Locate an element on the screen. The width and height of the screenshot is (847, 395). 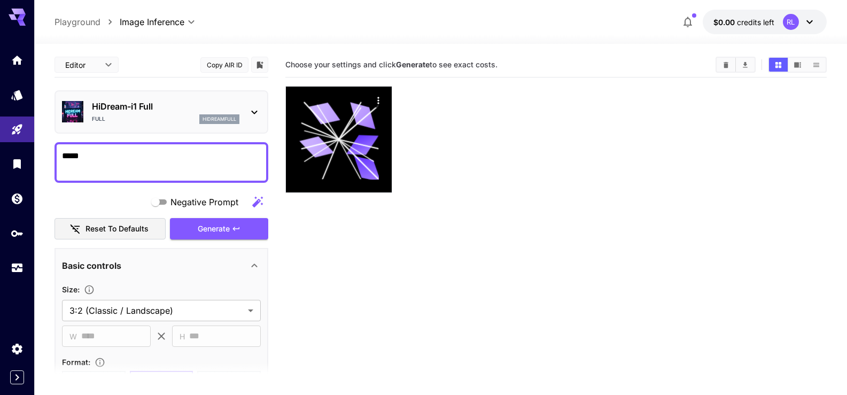
p: hidreamfull is located at coordinates (219, 119).